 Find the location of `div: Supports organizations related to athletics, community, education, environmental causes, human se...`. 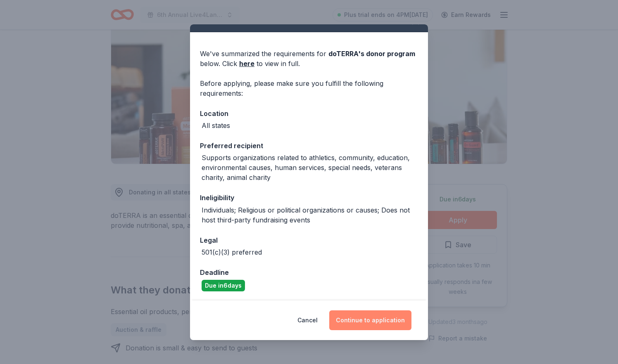

div: Supports organizations related to athletics, community, education, environmental causes, human se... is located at coordinates (310, 168).